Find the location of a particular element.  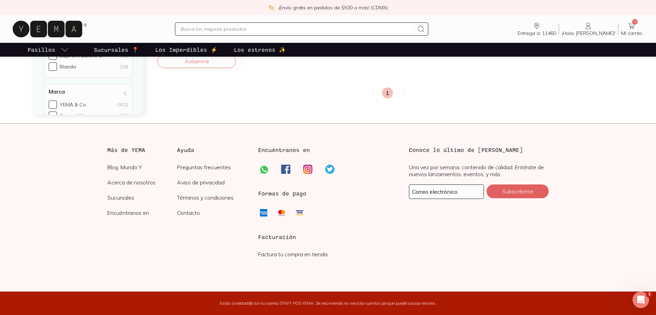

button: Avísenme is located at coordinates (197, 61).